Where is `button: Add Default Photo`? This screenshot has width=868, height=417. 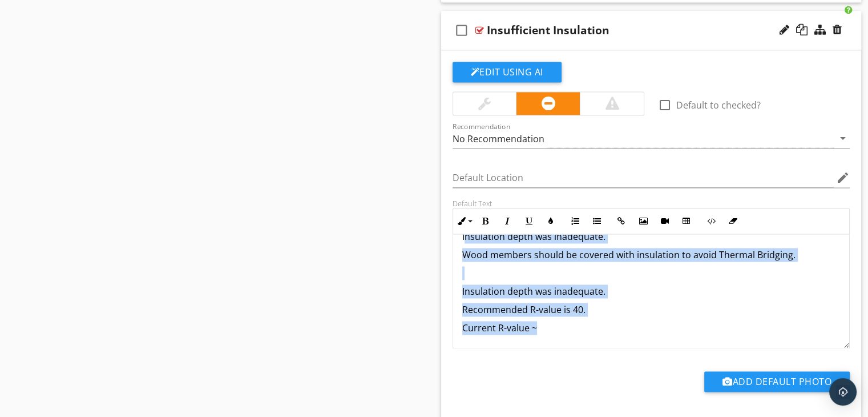 button: Add Default Photo is located at coordinates (777, 381).